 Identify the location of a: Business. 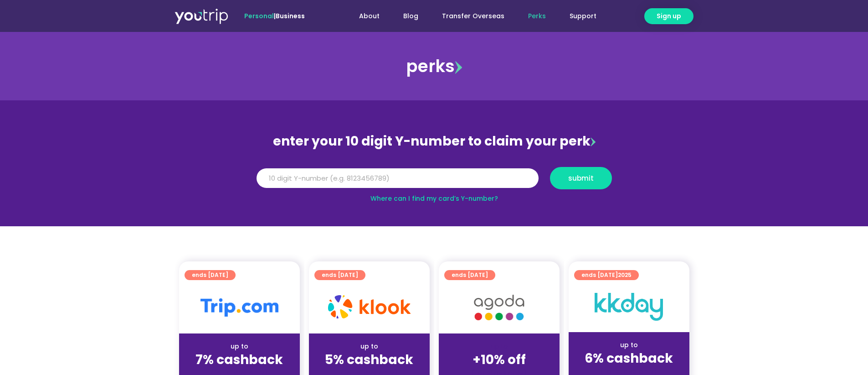
(290, 16).